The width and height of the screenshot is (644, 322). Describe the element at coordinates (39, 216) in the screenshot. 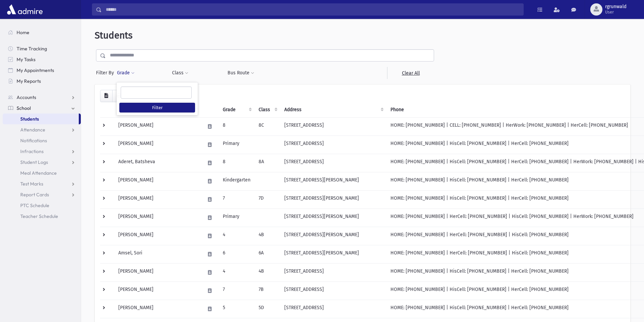

I see `span: Teacher Schedule` at that location.